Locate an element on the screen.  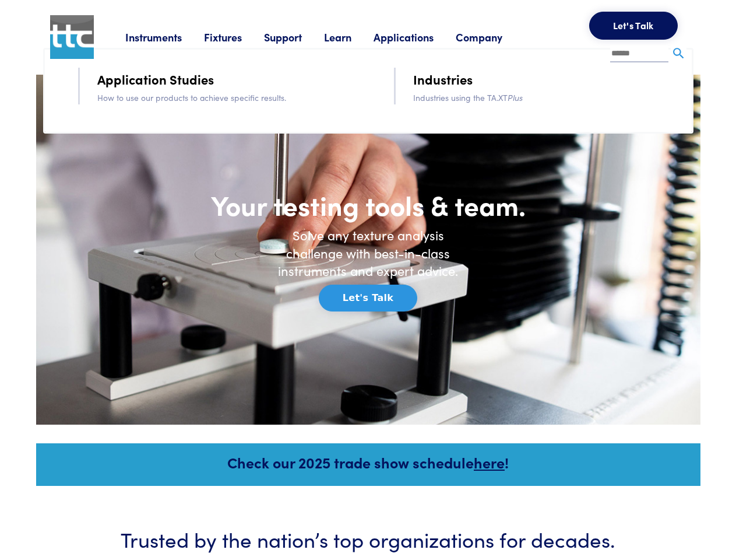
i: Plus is located at coordinates (515, 97).